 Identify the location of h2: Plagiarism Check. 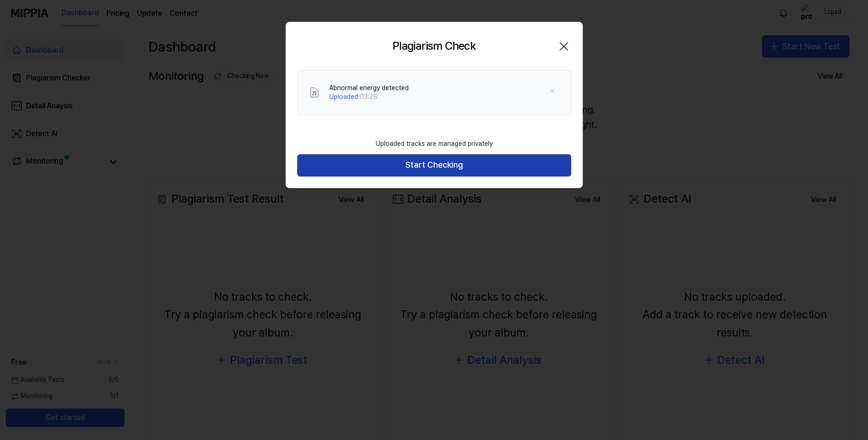
(434, 46).